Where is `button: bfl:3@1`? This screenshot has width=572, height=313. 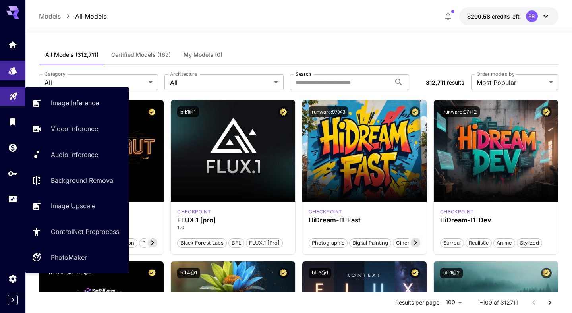
button: bfl:3@1 is located at coordinates (320, 273).